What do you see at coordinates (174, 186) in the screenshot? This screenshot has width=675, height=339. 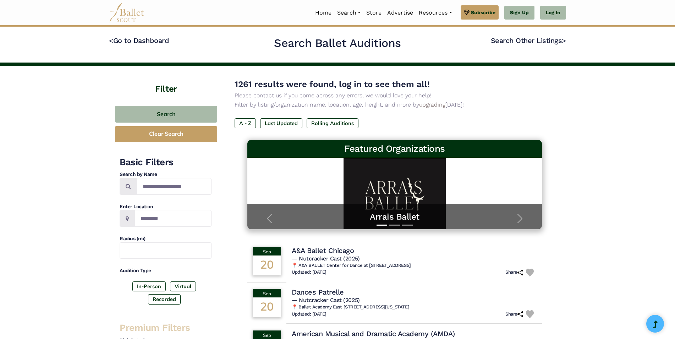 I see `input: Search by names...` at bounding box center [174, 186].